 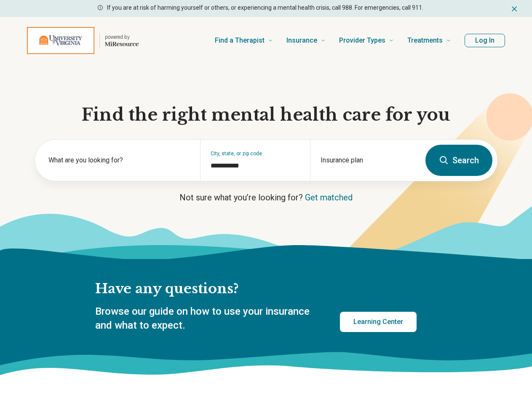 What do you see at coordinates (256, 289) in the screenshot?
I see `h2: Have any questions?` at bounding box center [256, 289].